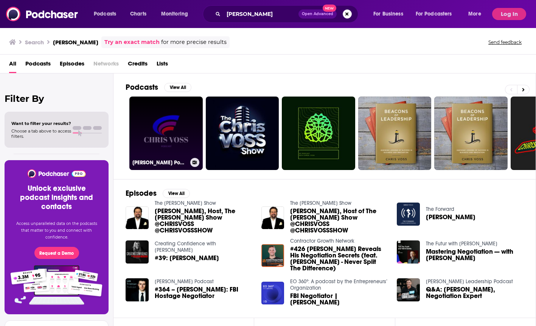 The width and height of the screenshot is (536, 326). Describe the element at coordinates (388, 14) in the screenshot. I see `span: For Business` at that location.